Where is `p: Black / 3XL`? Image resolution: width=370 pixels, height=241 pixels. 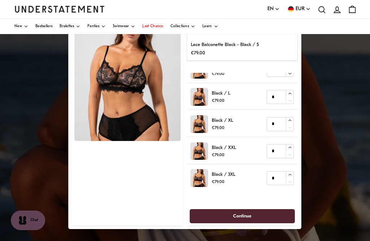 p: Black / 3XL is located at coordinates (224, 174).